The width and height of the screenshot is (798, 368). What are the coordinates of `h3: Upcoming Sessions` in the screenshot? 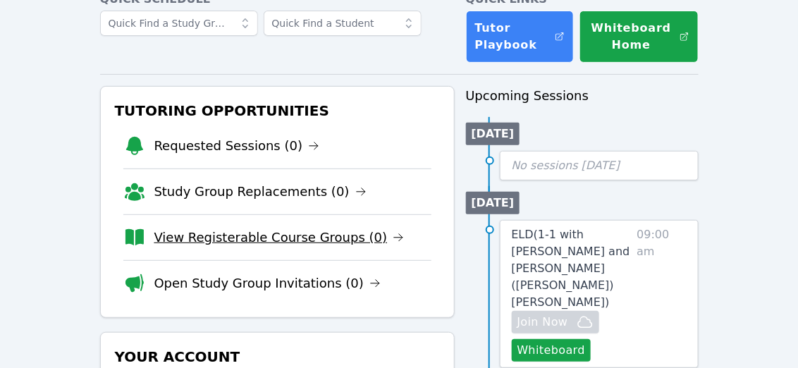 It's located at (582, 96).